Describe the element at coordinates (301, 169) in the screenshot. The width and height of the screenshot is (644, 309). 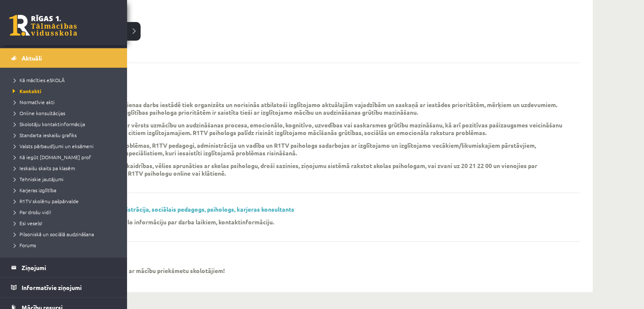
I see `b: Ja Tev ir jautājumi, neskaidrības, vēlies aprunāties ar skolas psihologu, droši sazinies, ziņojum...` at that location.